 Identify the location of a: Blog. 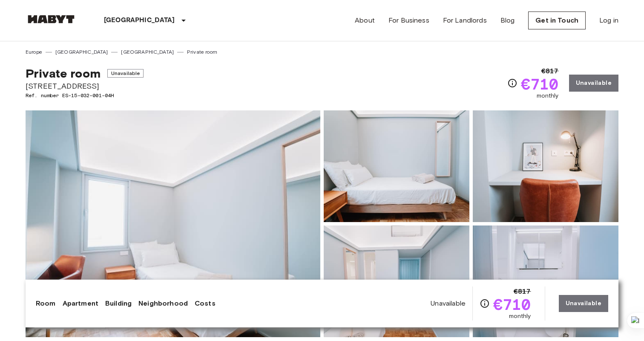
(508, 20).